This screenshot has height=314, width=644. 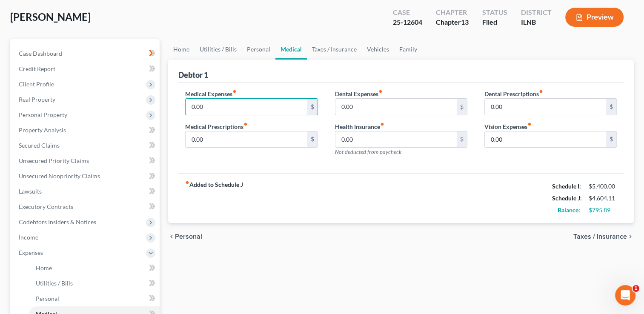 What do you see at coordinates (603, 198) in the screenshot?
I see `div: $4,604.11` at bounding box center [603, 198].